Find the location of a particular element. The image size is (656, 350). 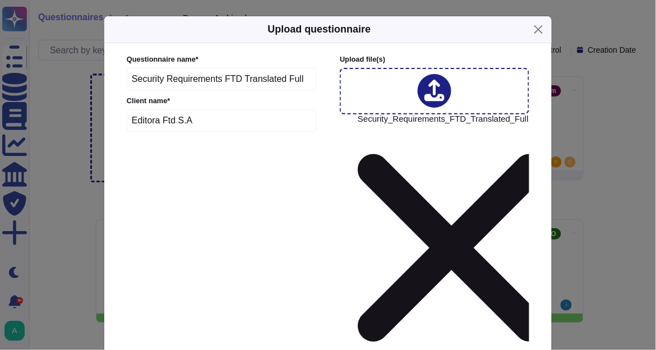

label: Client name is located at coordinates (221, 101).